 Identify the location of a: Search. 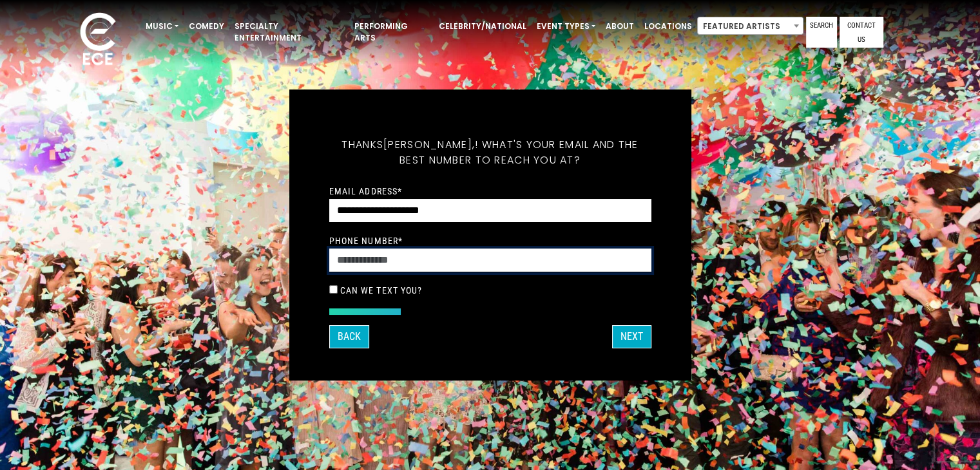
(821, 32).